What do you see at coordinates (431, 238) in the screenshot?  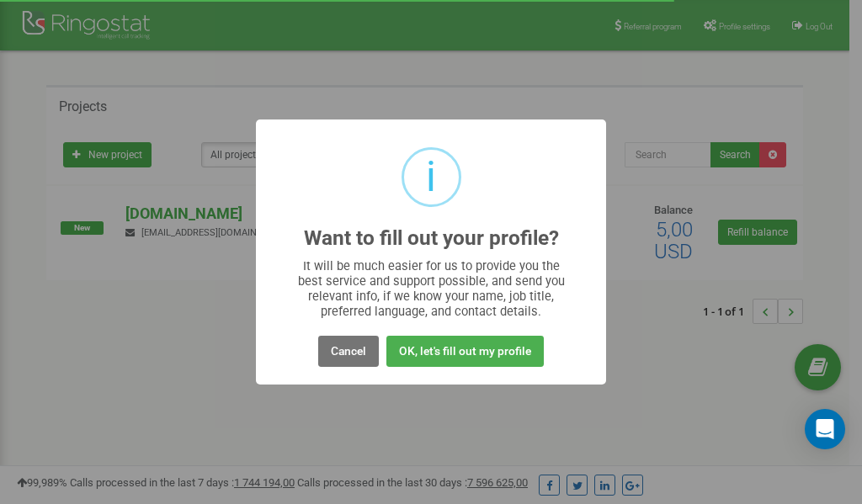 I see `h2: Want to fill out your profile?` at bounding box center [431, 238].